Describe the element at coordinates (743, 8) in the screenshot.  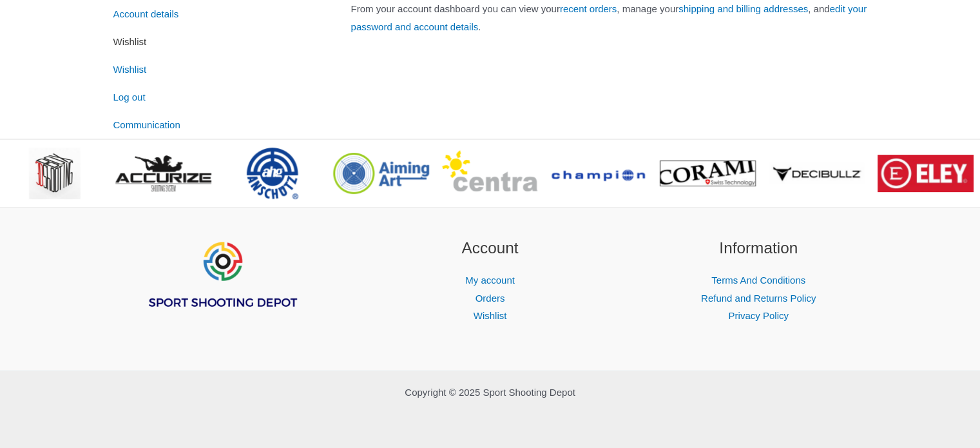
I see `a: shipping and billing addresses` at that location.